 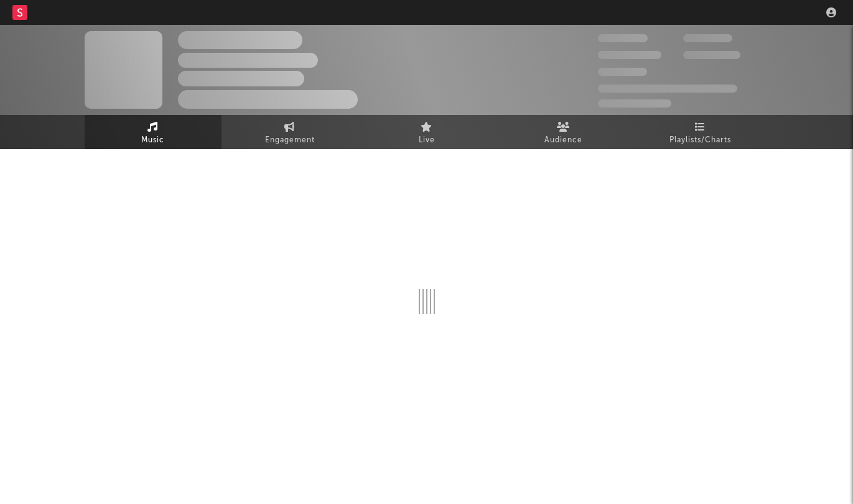 I want to click on span: 50,000,000, so click(x=630, y=55).